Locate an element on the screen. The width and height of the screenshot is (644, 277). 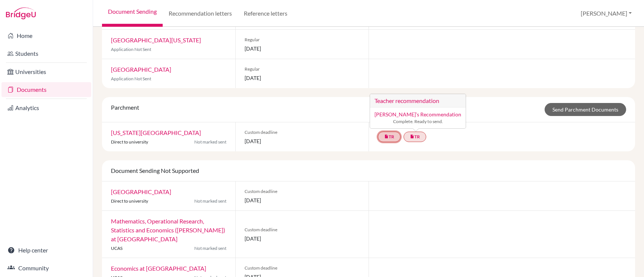
a: Help center is located at coordinates (46, 250).